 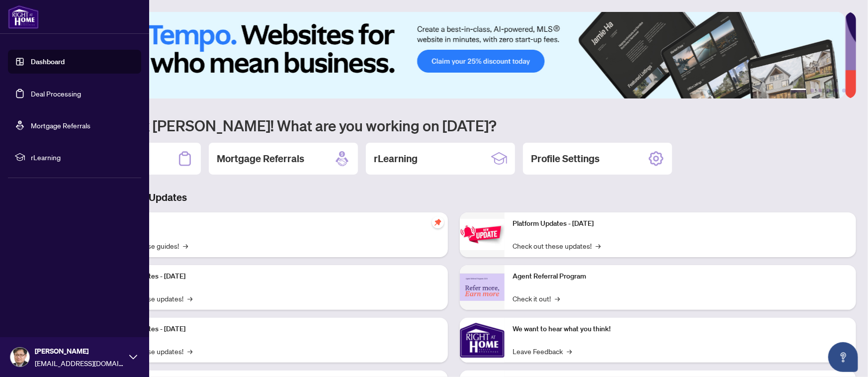 What do you see at coordinates (48, 62) in the screenshot?
I see `a: Dashboard` at bounding box center [48, 62].